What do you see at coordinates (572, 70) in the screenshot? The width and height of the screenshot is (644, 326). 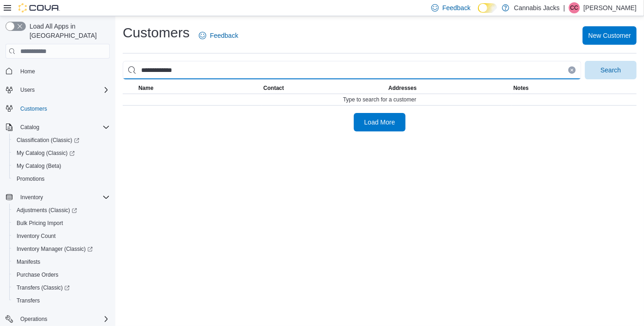 I see `button: Clear input` at bounding box center [572, 70].